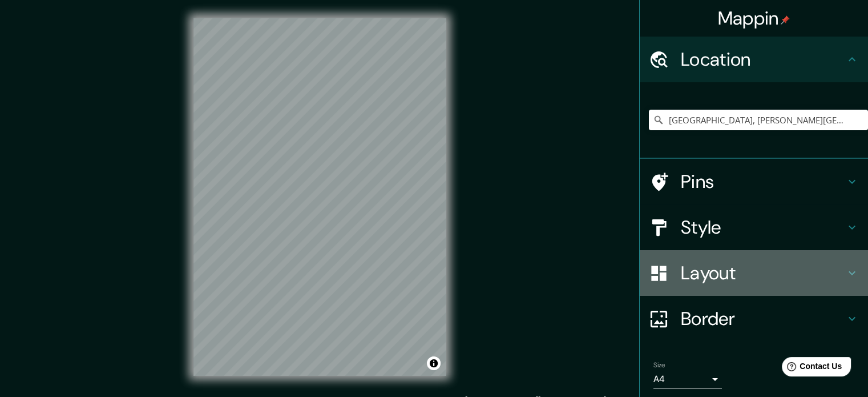  Describe the element at coordinates (687, 379) in the screenshot. I see `div: A4` at that location.